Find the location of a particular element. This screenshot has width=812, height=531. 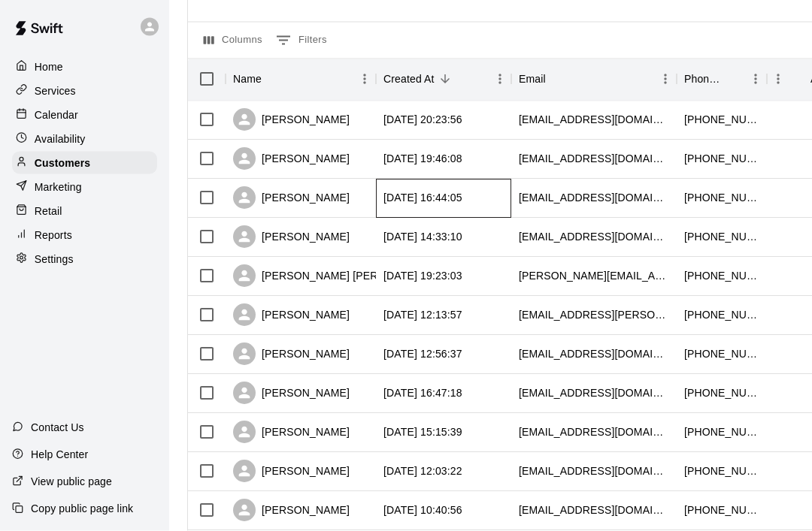

a: Calendar is located at coordinates (84, 115).